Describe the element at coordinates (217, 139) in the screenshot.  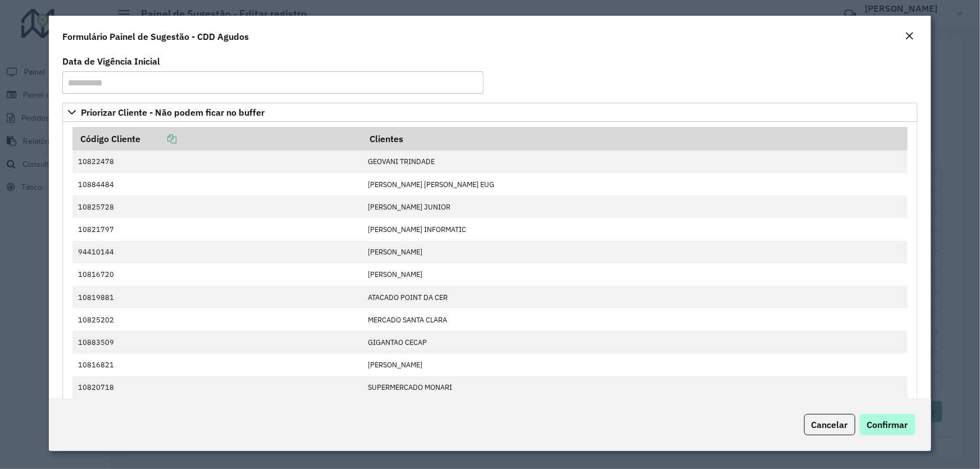
I see `th: Código Cliente` at that location.